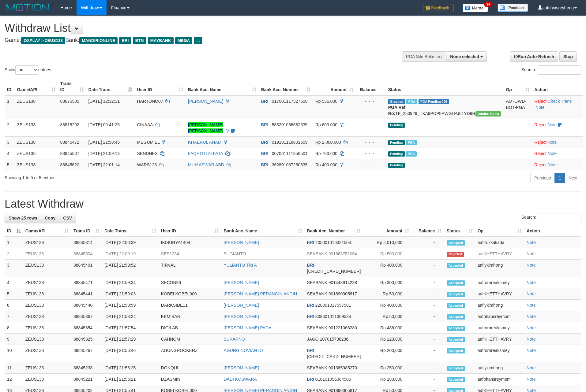  Describe the element at coordinates (98, 40) in the screenshot. I see `span: MANDIRIONLINE` at that location.